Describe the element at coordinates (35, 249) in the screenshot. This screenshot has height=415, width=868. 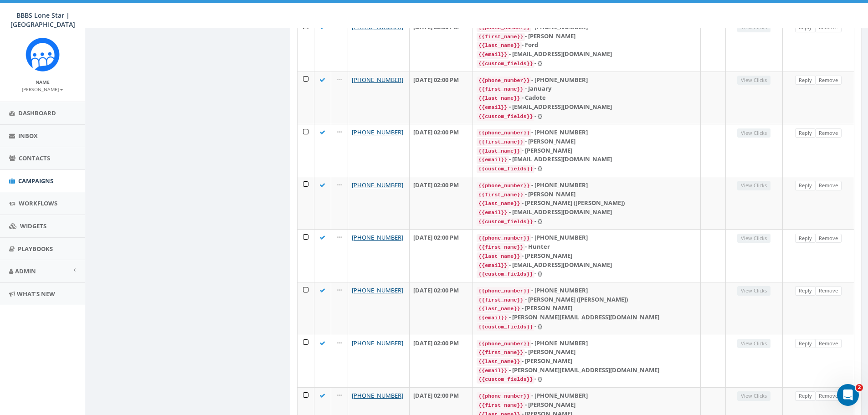
I see `span: Playbooks` at that location.